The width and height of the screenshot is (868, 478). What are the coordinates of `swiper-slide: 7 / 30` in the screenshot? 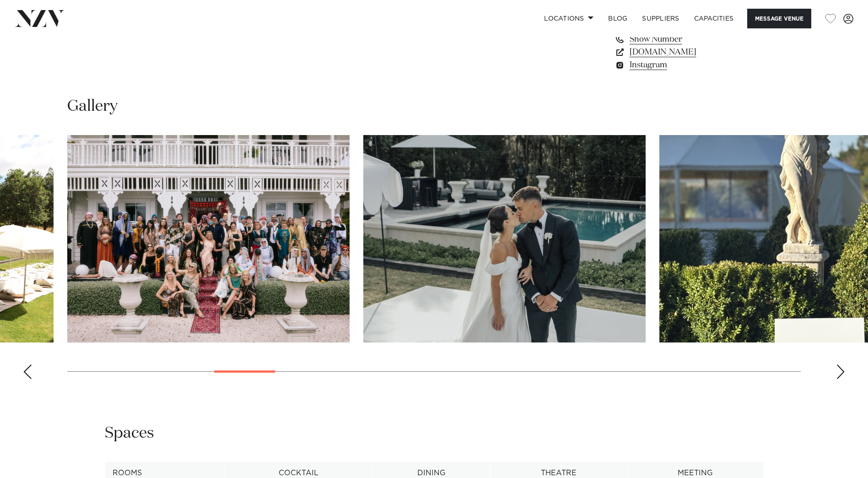 It's located at (208, 239).